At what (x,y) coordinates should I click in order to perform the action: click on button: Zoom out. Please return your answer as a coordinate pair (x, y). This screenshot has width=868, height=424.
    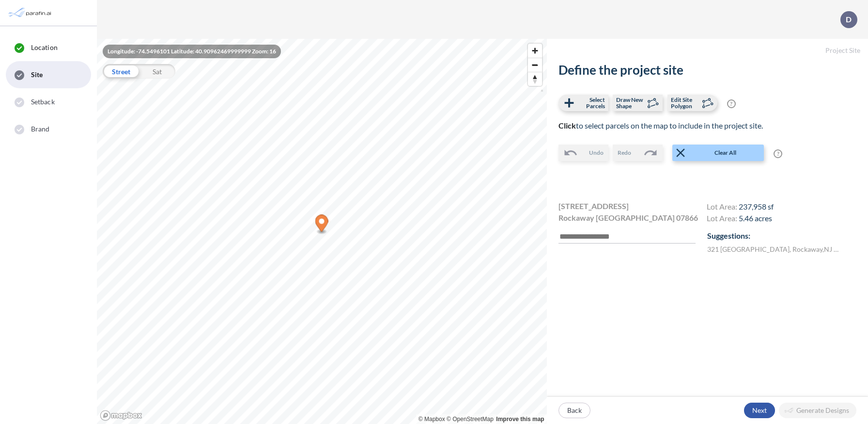
    Looking at the image, I should click on (535, 64).